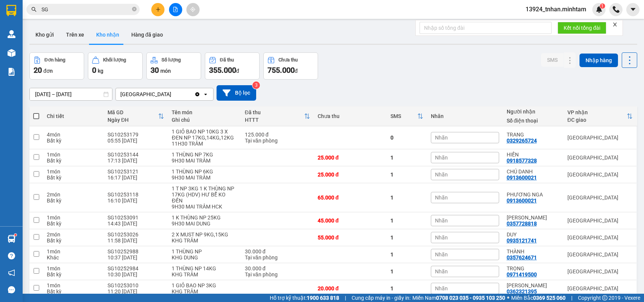 This screenshot has width=644, height=302. What do you see at coordinates (175, 10) in the screenshot?
I see `span: file-add` at bounding box center [175, 10].